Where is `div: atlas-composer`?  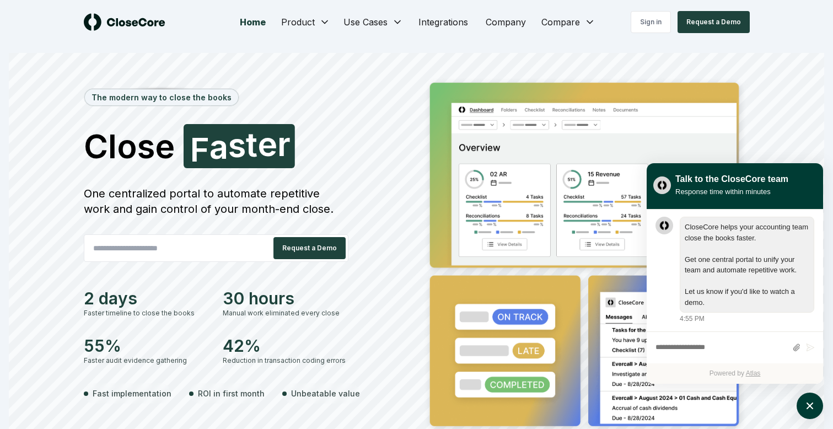
div: atlas-composer is located at coordinates (735, 347).